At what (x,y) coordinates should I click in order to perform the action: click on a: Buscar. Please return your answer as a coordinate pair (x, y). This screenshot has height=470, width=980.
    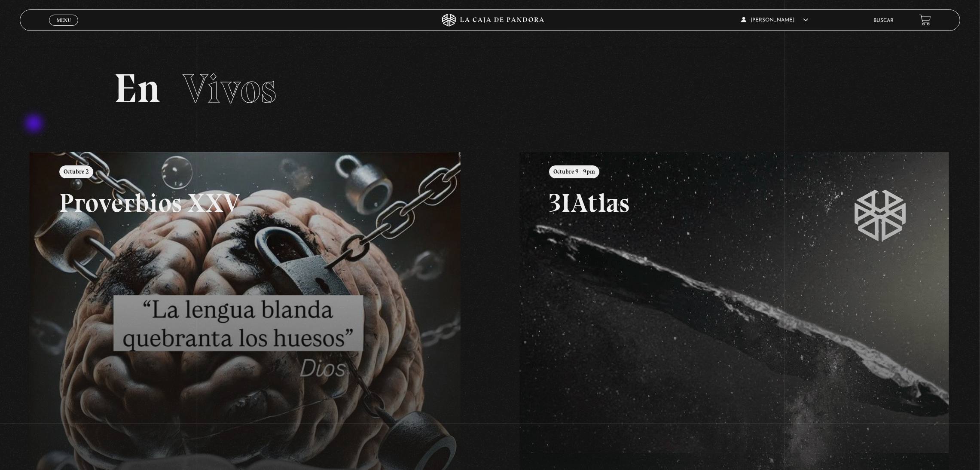
    Looking at the image, I should click on (883, 21).